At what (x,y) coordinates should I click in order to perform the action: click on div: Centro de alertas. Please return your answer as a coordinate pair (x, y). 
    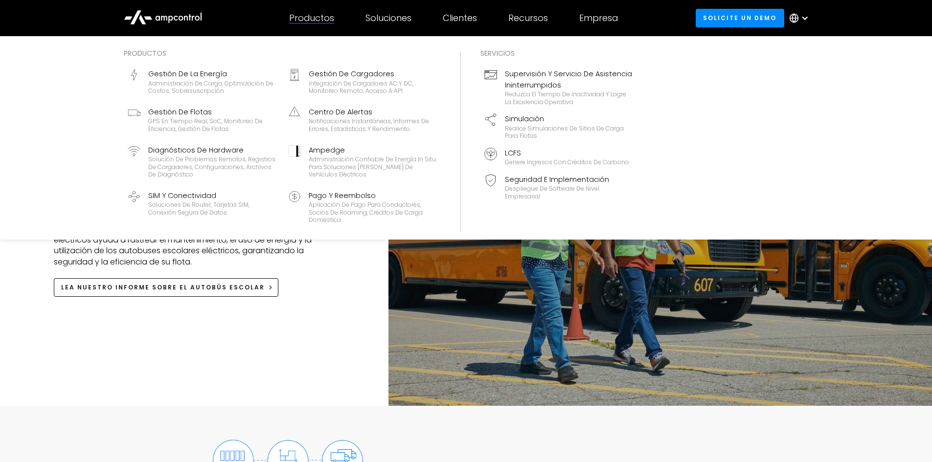
    Looking at the image, I should click on (373, 112).